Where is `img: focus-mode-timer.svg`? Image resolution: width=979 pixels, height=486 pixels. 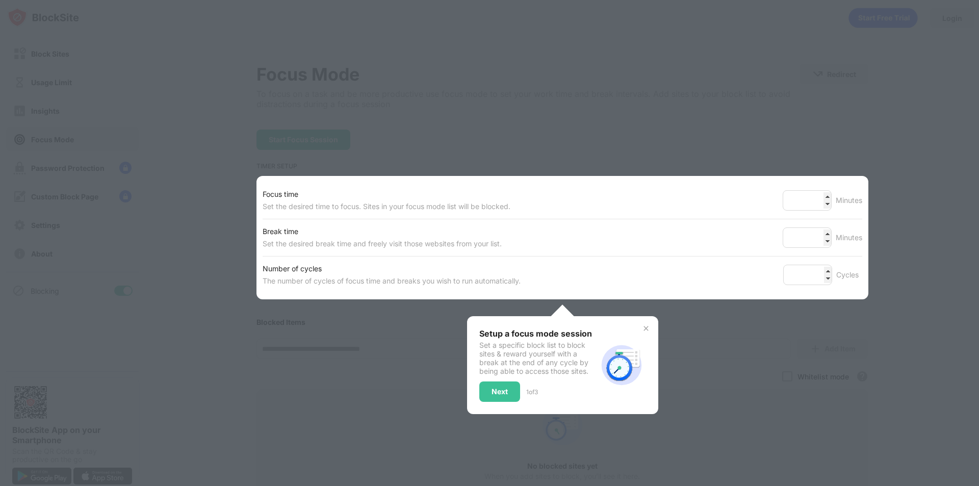 img: focus-mode-timer.svg is located at coordinates (622, 365).